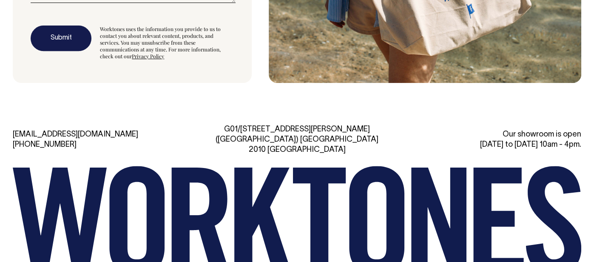 Image resolution: width=594 pixels, height=262 pixels. Describe the element at coordinates (148, 56) in the screenshot. I see `a: Privacy Policy` at that location.